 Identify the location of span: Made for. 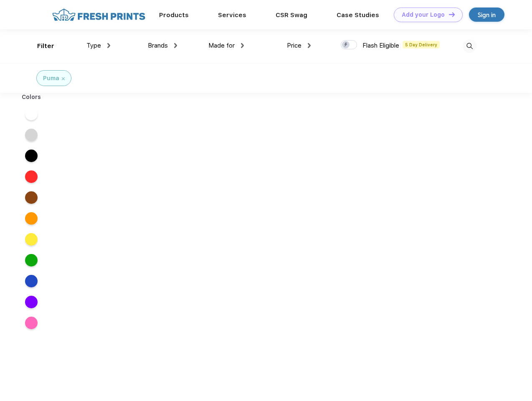
(222, 45).